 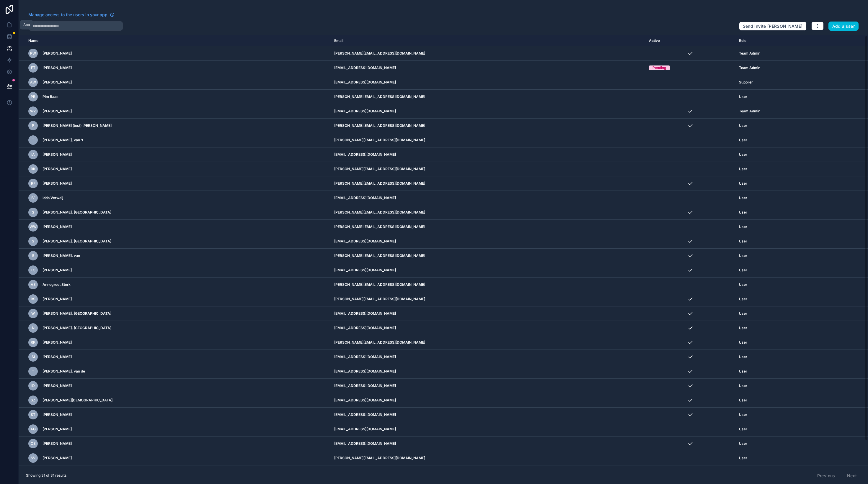 What do you see at coordinates (33, 328) in the screenshot?
I see `span: N` at bounding box center [33, 328].